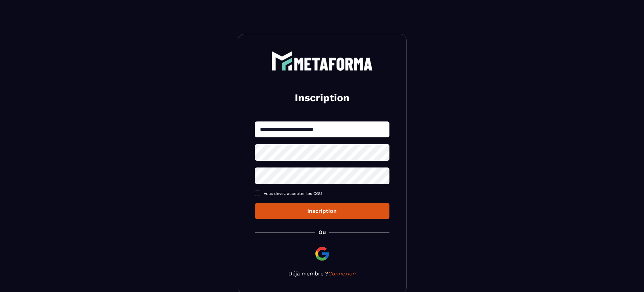  I want to click on span: Vous devez accepter les CGU, so click(293, 194).